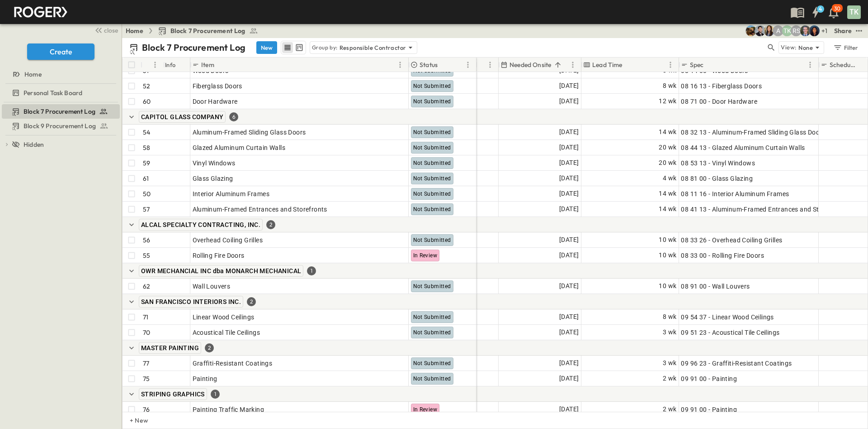 Image resolution: width=868 pixels, height=429 pixels. I want to click on div: Block 7 Procurement Logtest, so click(60, 112).